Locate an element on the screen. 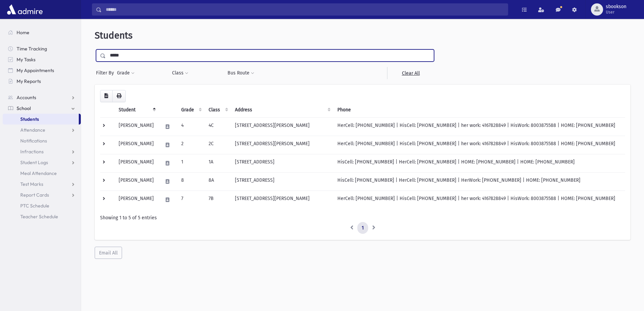 This screenshot has height=311, width=644. a: School is located at coordinates (42, 108).